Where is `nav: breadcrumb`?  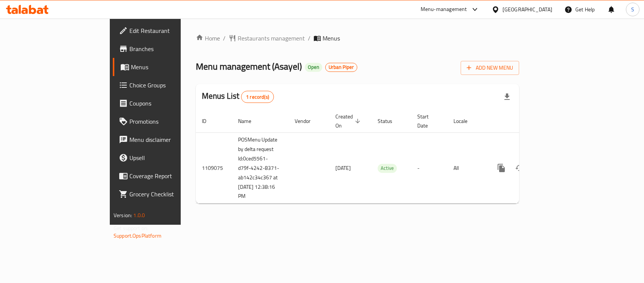
nav: breadcrumb is located at coordinates (358, 39).